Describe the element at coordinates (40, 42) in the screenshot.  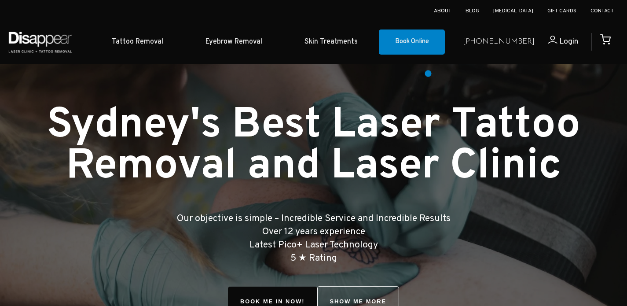
I see `img: Disappear - Laser Clinic and Tattoo Removal Services in Sydney, Australia` at that location.